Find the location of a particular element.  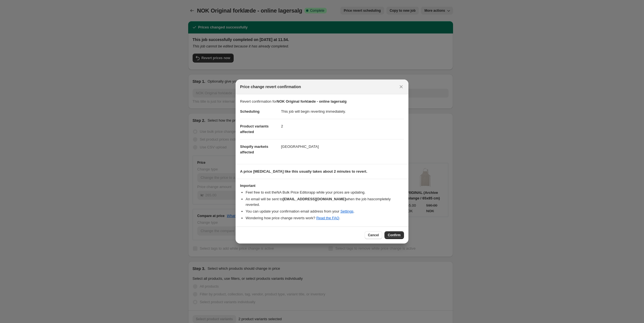

button: Confirm is located at coordinates (394, 235).